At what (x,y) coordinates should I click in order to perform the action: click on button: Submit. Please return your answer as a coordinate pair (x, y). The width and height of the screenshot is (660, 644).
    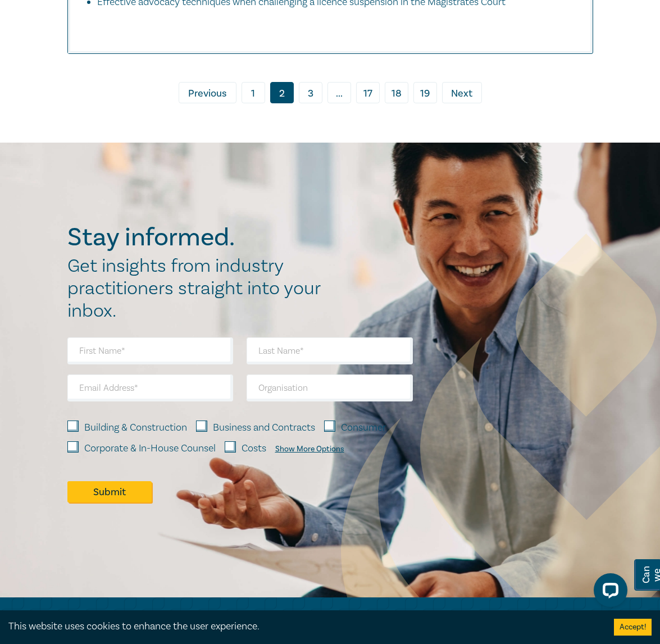
    Looking at the image, I should click on (109, 492).